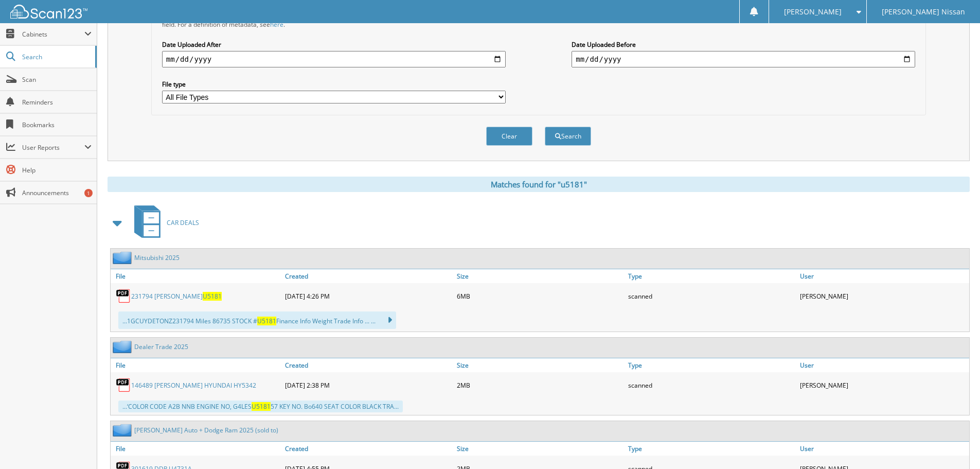 This screenshot has height=469, width=980. I want to click on div: ...‘COLOR CODE A2B NNB ENGINE NO, G4LES 57 KEY NO. Bo640 SEAT COLOR BLACK TRA..., so click(260, 406).